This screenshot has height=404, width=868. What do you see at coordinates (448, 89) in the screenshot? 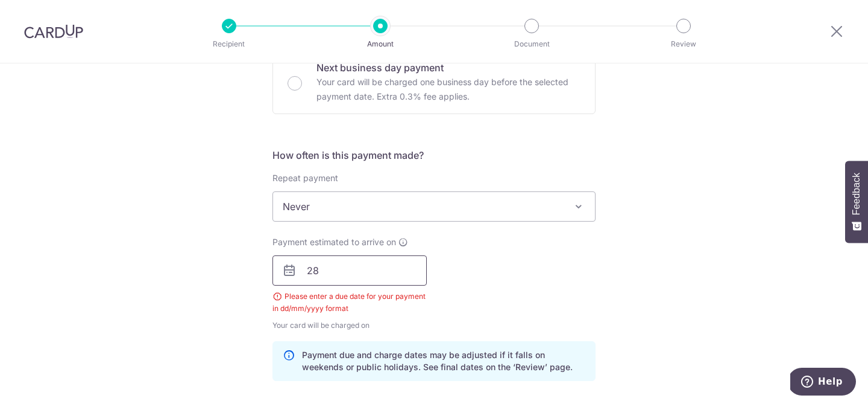
I see `p: Your card will be charged one business day before the selected payment date. Extra 0.3% fee applies.` at bounding box center [448, 89].